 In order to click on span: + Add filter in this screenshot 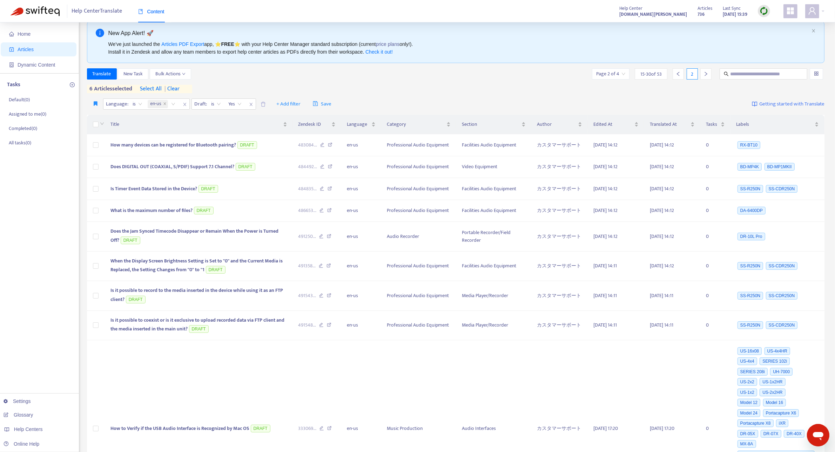, I will do `click(288, 104)`.